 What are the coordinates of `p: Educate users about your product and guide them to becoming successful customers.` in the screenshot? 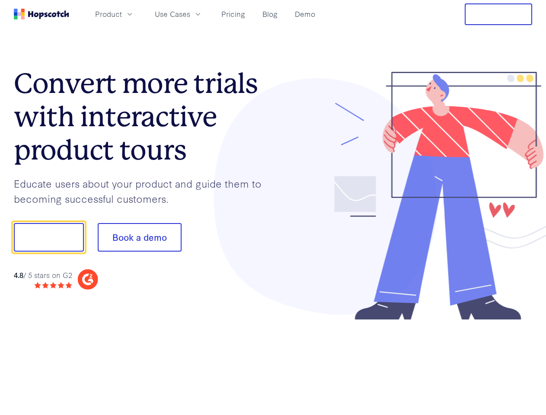 It's located at (143, 191).